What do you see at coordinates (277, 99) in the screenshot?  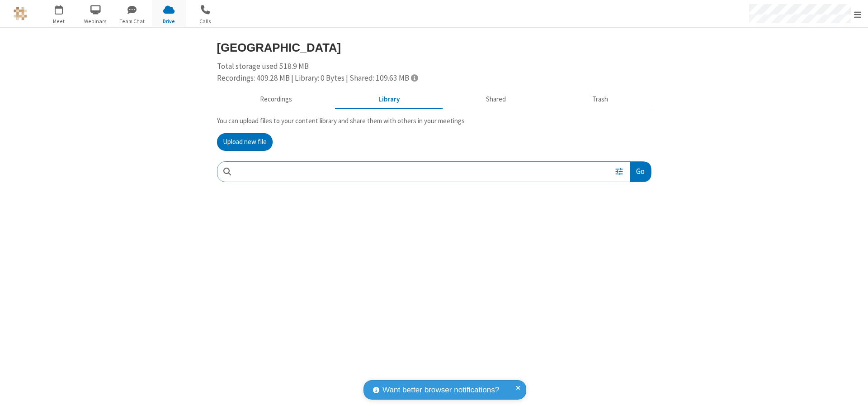 I see `button: Recorded meetings` at bounding box center [277, 99].